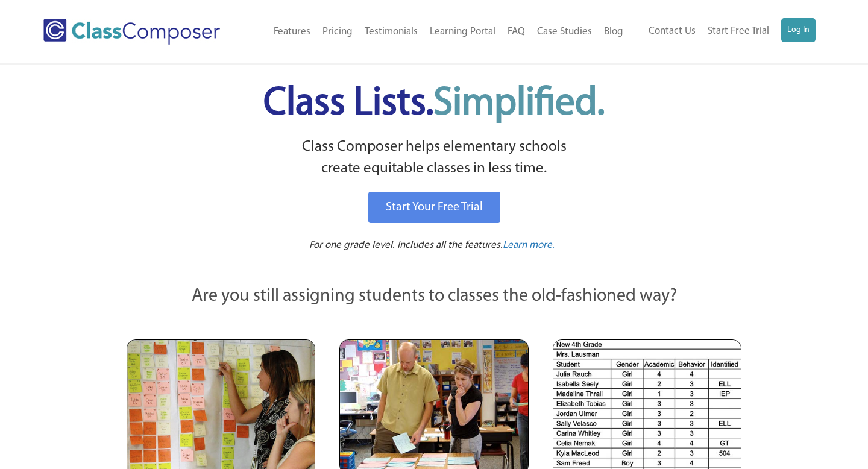  I want to click on a: FAQ, so click(516, 32).